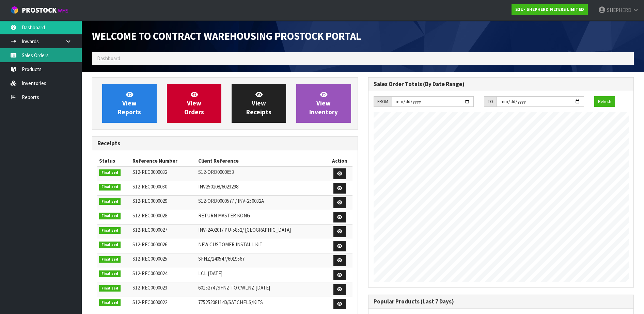 This screenshot has width=644, height=314. I want to click on span: S12-REC0000023, so click(150, 288).